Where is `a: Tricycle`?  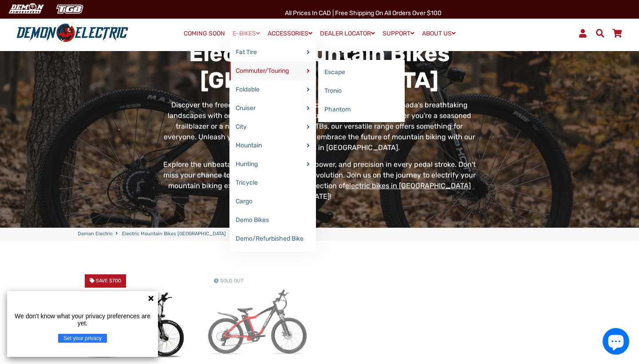
a: Tricycle is located at coordinates (273, 183).